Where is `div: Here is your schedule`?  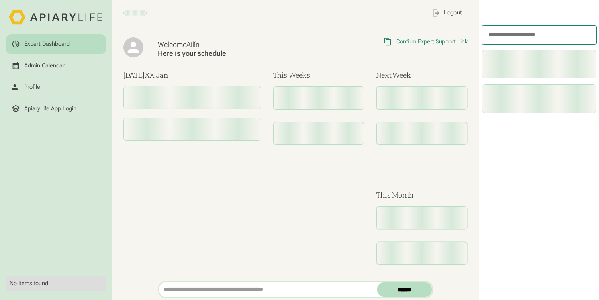 div: Here is your schedule is located at coordinates (234, 53).